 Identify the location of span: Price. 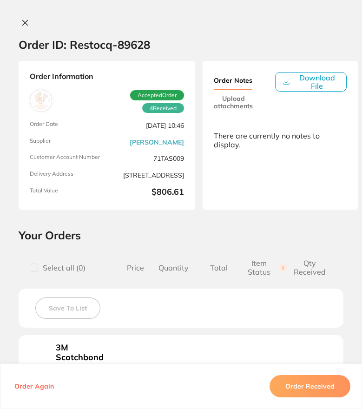
(135, 268).